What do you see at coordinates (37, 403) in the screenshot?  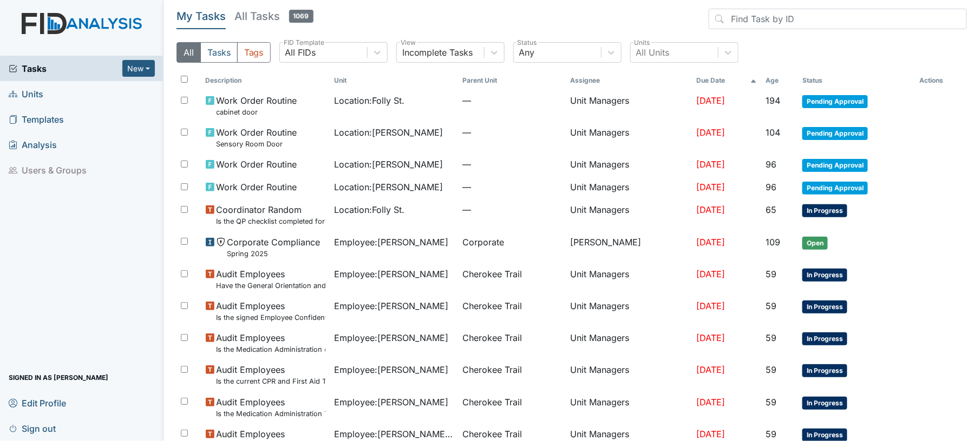 I see `span: Edit Profile` at bounding box center [37, 403].